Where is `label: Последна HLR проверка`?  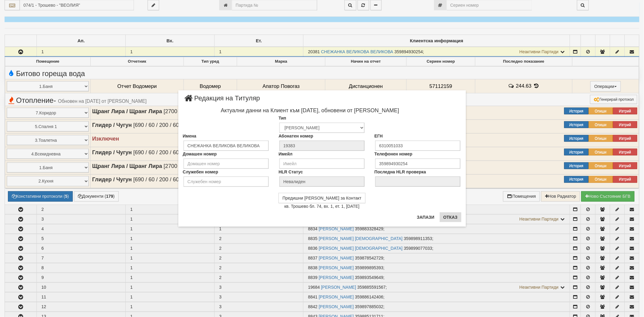
label: Последна HLR проверка is located at coordinates (400, 172).